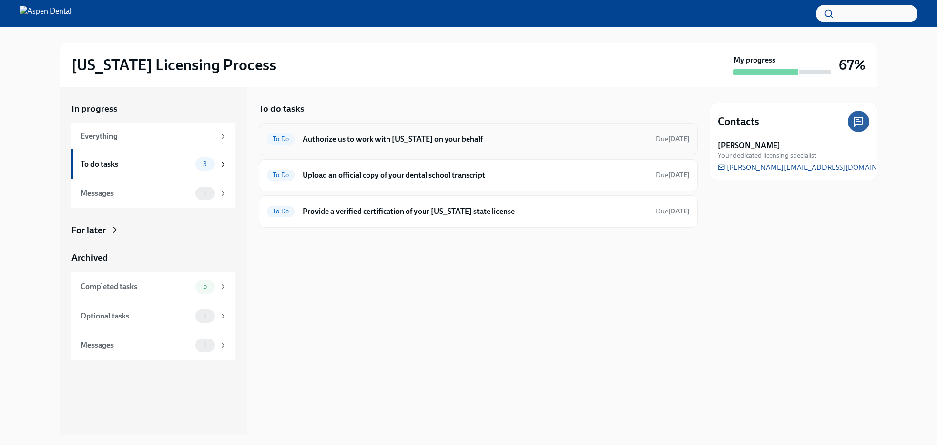 The width and height of the screenshot is (937, 445). What do you see at coordinates (153, 136) in the screenshot?
I see `a: Everything` at bounding box center [153, 136].